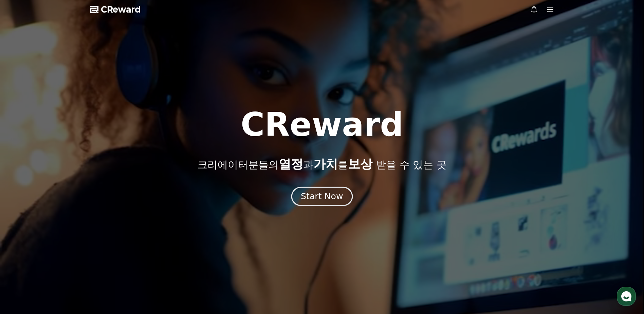 The height and width of the screenshot is (314, 644). What do you see at coordinates (360, 164) in the screenshot?
I see `span: 보상` at bounding box center [360, 164].